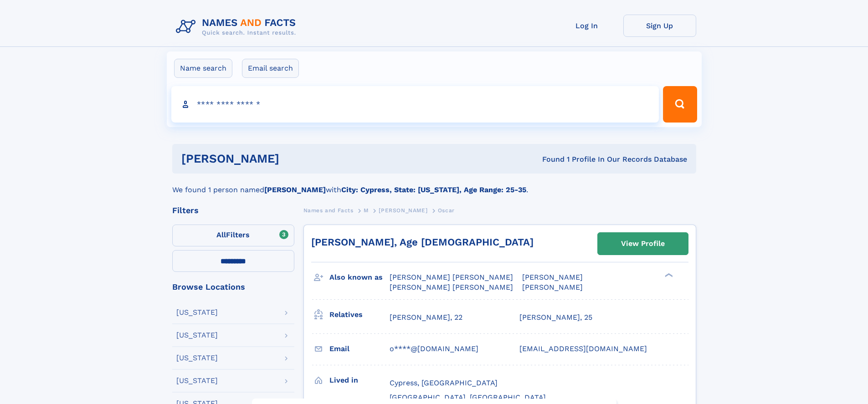  I want to click on h3: Relatives, so click(359, 315).